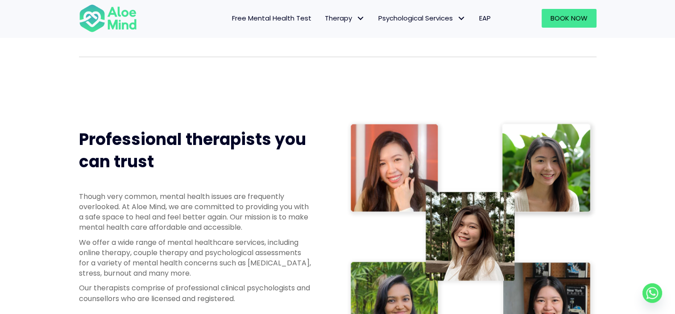 This screenshot has height=314, width=675. What do you see at coordinates (568, 18) in the screenshot?
I see `a: Book Now` at bounding box center [568, 18].